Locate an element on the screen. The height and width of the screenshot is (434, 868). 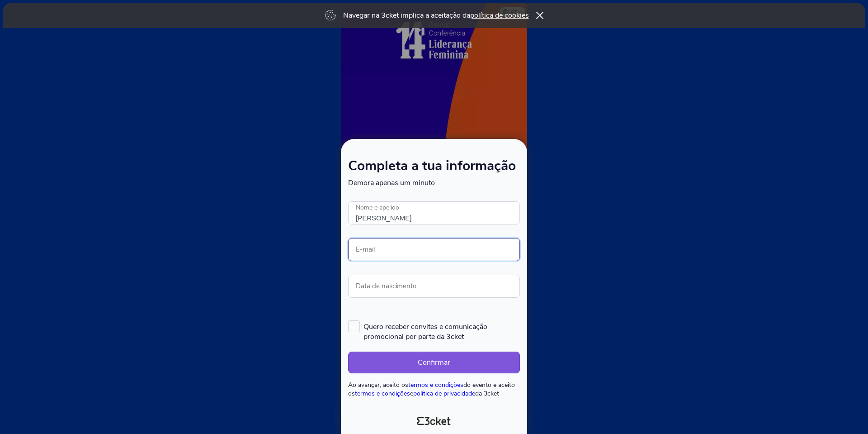
button: Confirmar is located at coordinates (434, 362).